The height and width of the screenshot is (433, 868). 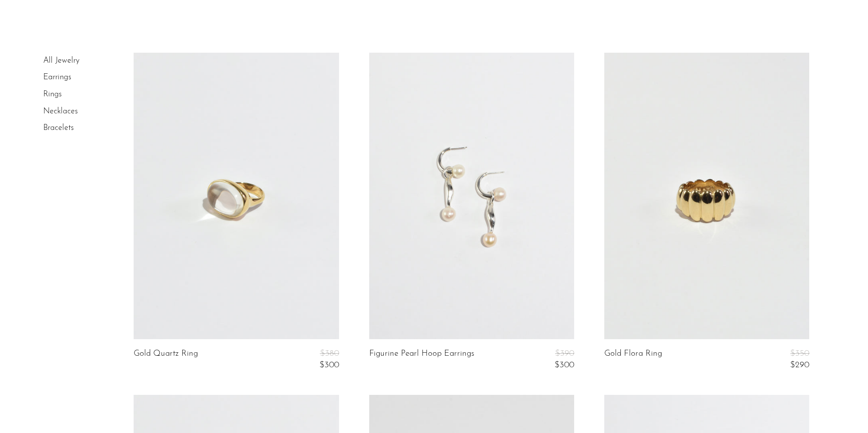 What do you see at coordinates (565, 353) in the screenshot?
I see `span: $390` at bounding box center [565, 353].